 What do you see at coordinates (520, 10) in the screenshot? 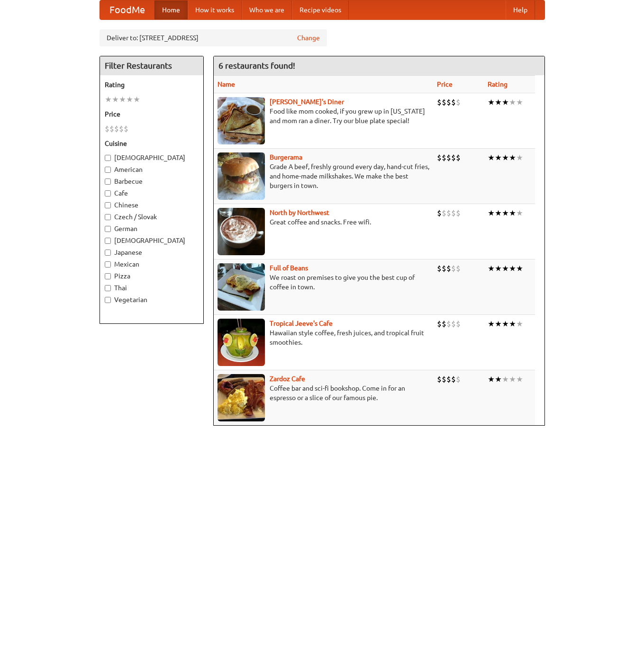
I see `a: Help` at bounding box center [520, 10].